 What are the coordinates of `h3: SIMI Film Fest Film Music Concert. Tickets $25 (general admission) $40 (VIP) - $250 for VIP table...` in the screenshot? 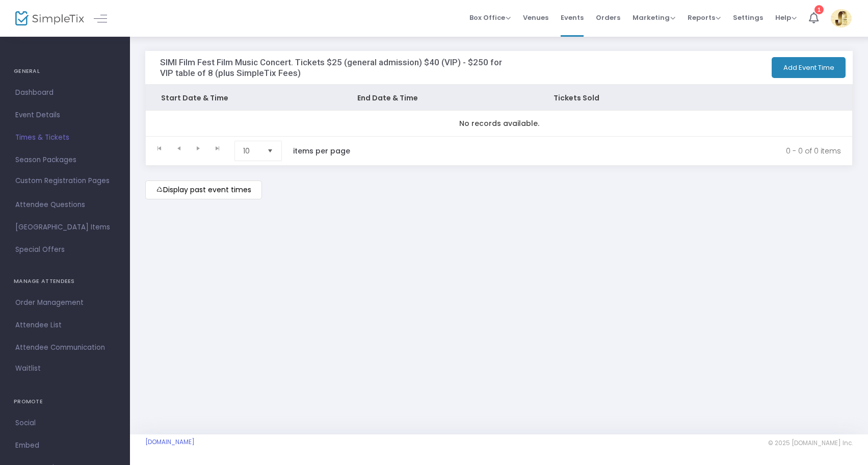 It's located at (336, 67).